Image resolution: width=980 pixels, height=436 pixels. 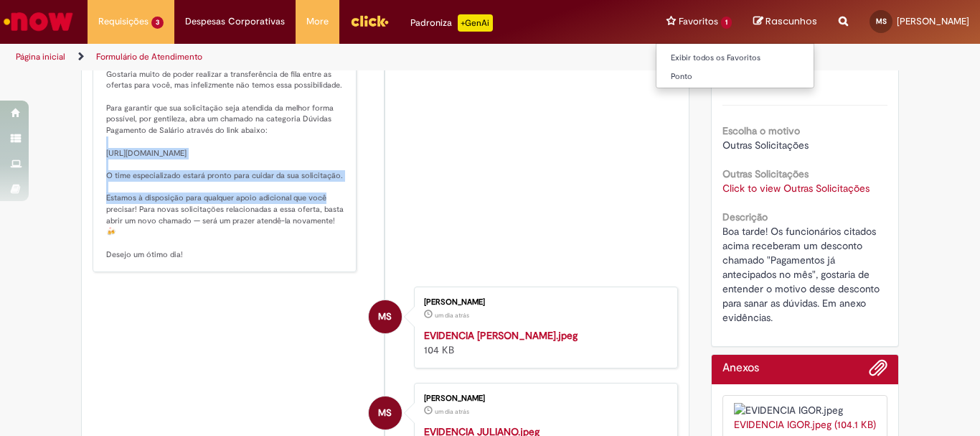 I want to click on a: Ponto, so click(x=736, y=77).